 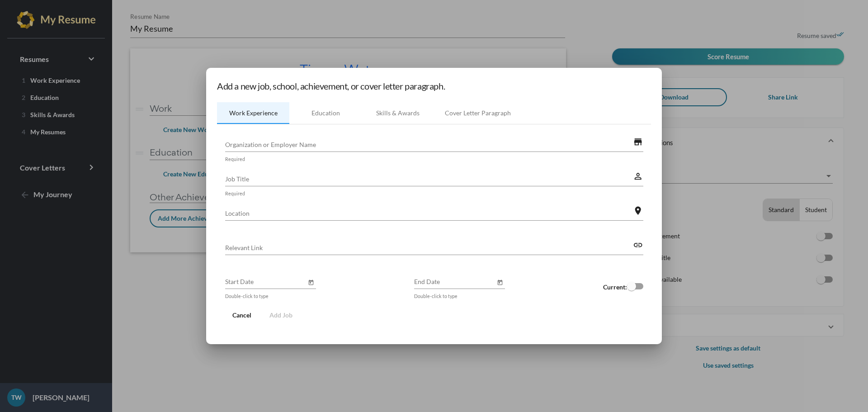 What do you see at coordinates (241, 315) in the screenshot?
I see `button: Cancel` at bounding box center [241, 315].